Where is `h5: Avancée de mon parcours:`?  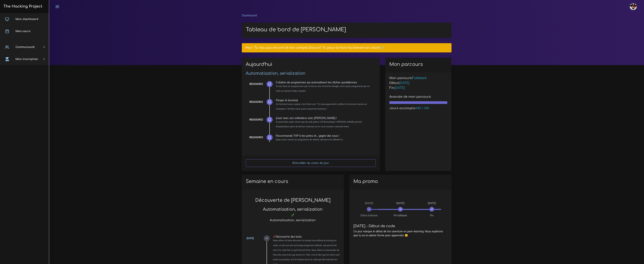
h5: Avancée de mon parcours: is located at coordinates (418, 97).